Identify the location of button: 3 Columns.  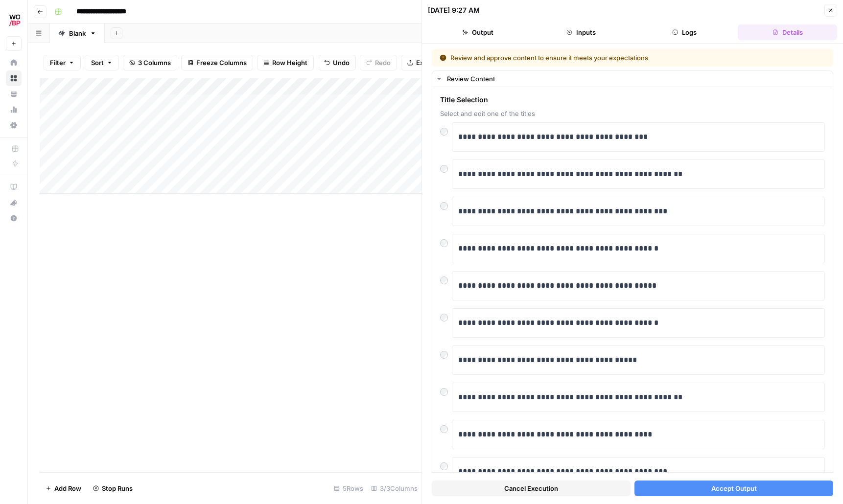
(150, 63).